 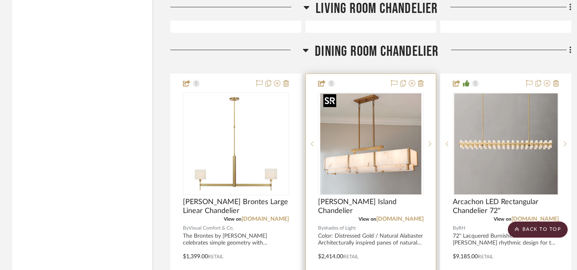 I want to click on span: Arcachon LED Rectangular Chandelier 72", so click(x=506, y=207).